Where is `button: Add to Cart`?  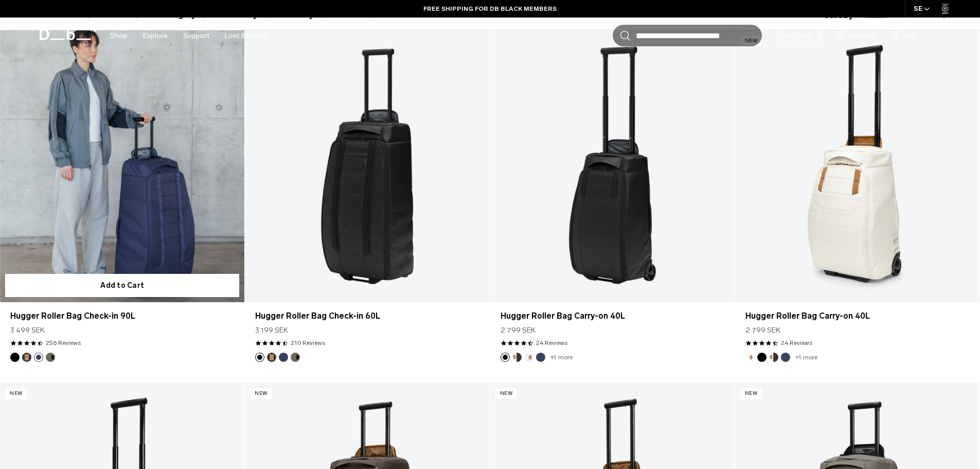
button: Add to Cart is located at coordinates (122, 285).